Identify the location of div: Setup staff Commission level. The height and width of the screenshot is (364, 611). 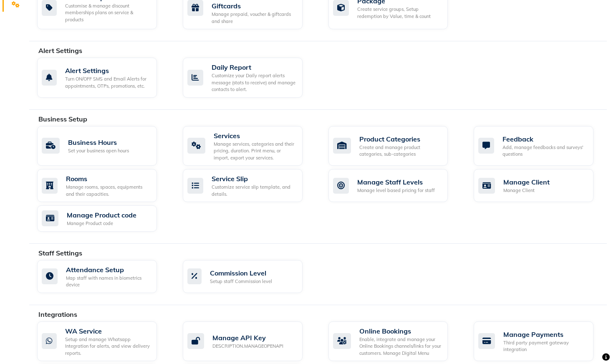
(240, 281).